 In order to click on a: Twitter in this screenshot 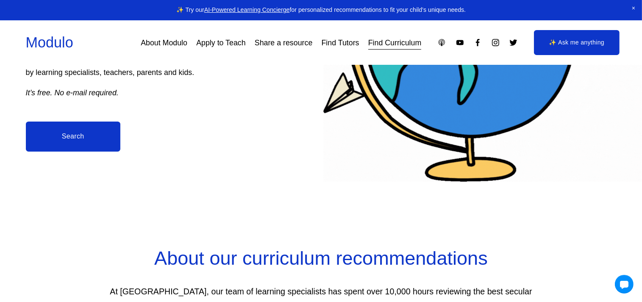, I will do `click(513, 42)`.